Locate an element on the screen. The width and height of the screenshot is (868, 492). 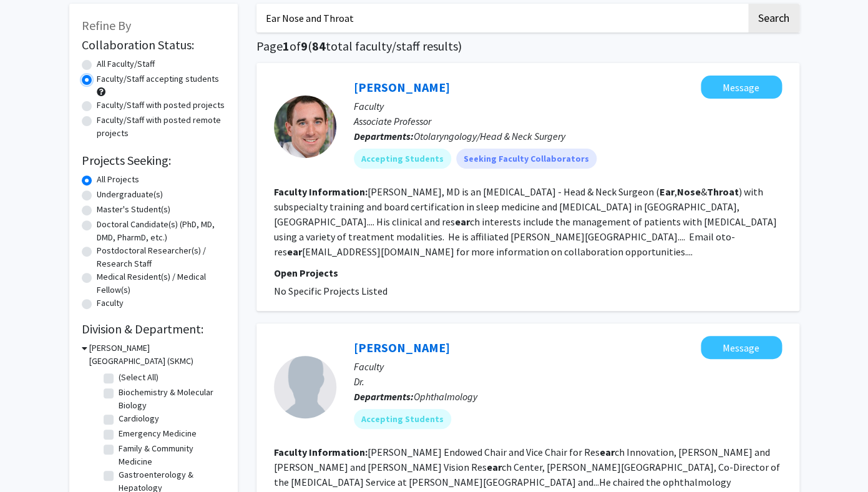
button: Search is located at coordinates (773, 18).